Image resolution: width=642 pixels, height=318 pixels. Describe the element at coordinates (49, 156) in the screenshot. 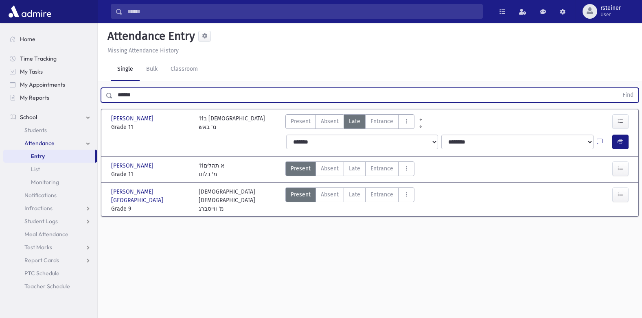

I see `a: Entry` at that location.